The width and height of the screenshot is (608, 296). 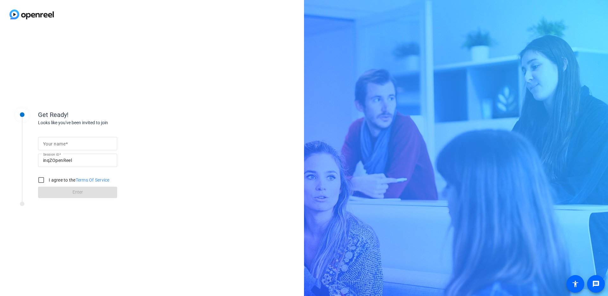 What do you see at coordinates (101, 115) in the screenshot?
I see `div: Get Ready!` at bounding box center [101, 115].